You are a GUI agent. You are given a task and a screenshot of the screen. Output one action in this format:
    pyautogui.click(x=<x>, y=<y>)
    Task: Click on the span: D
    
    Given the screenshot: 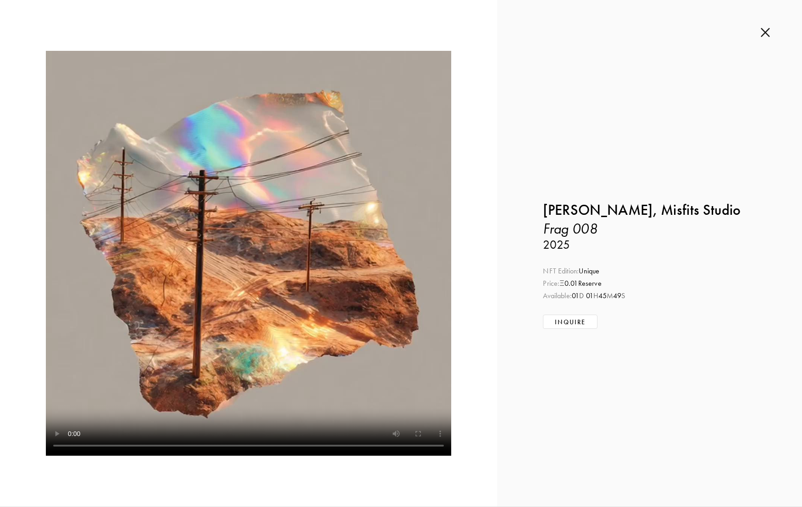 What is the action you would take?
    pyautogui.click(x=581, y=296)
    